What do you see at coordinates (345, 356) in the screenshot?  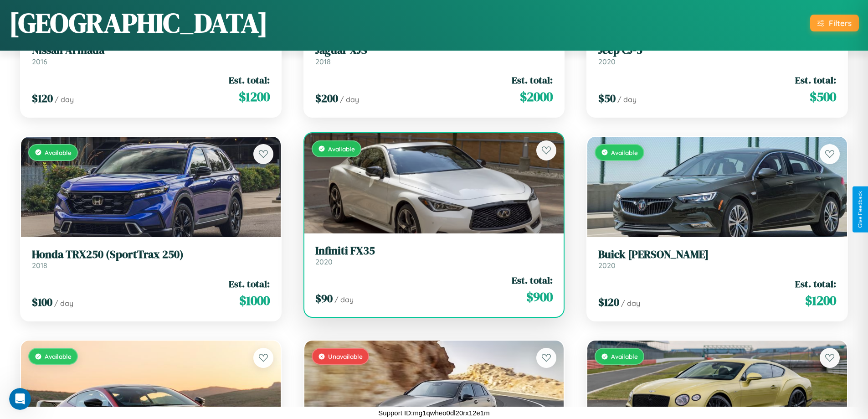 I see `span: Unavailable` at bounding box center [345, 356].